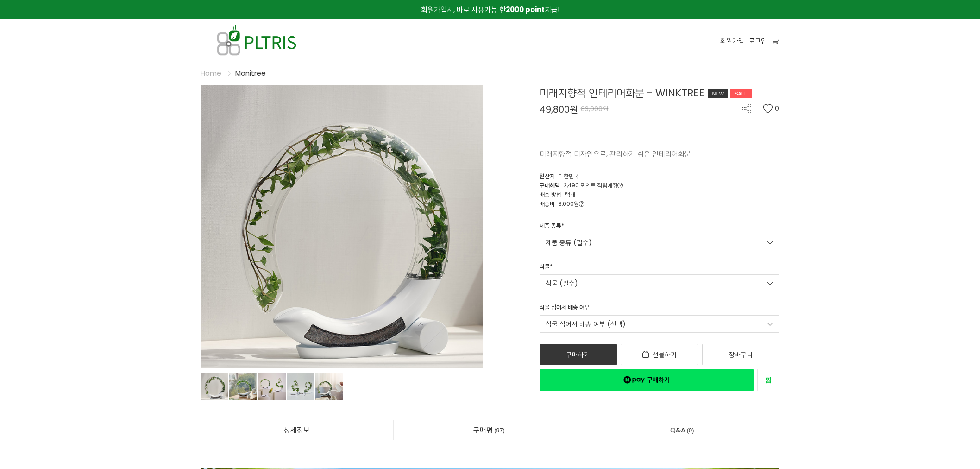  What do you see at coordinates (579, 354) in the screenshot?
I see `a: 구매하기` at bounding box center [579, 354].